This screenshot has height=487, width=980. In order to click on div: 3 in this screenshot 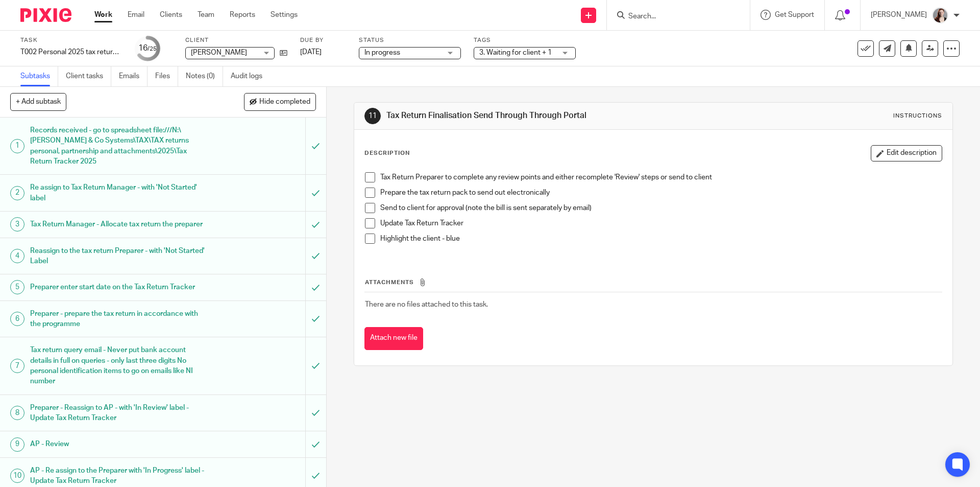, I will do `click(17, 224)`.